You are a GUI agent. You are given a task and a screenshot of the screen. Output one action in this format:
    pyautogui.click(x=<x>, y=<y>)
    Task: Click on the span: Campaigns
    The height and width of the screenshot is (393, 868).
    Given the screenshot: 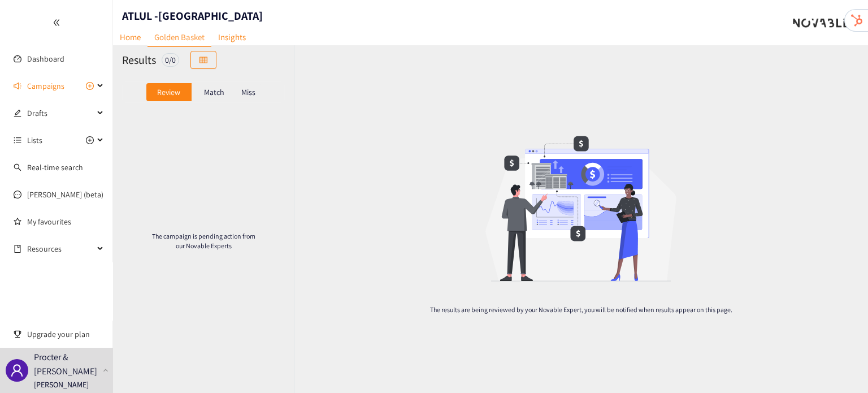 What is the action you would take?
    pyautogui.click(x=46, y=86)
    